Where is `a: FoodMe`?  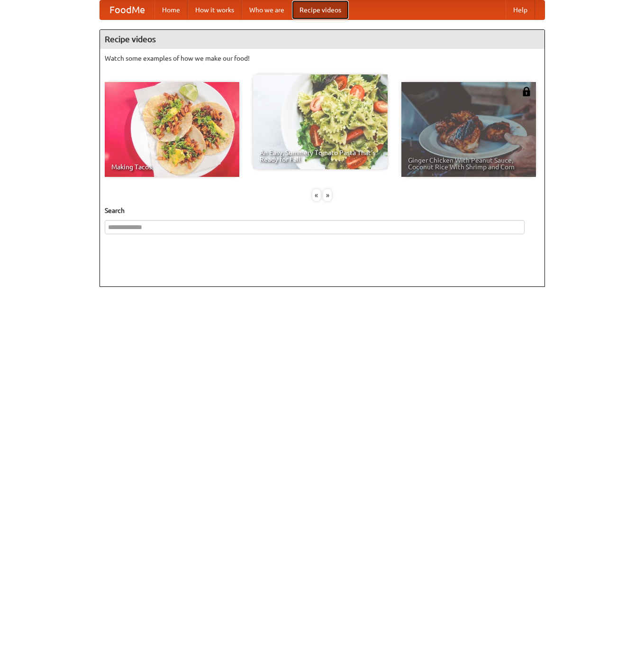 a: FoodMe is located at coordinates (127, 10).